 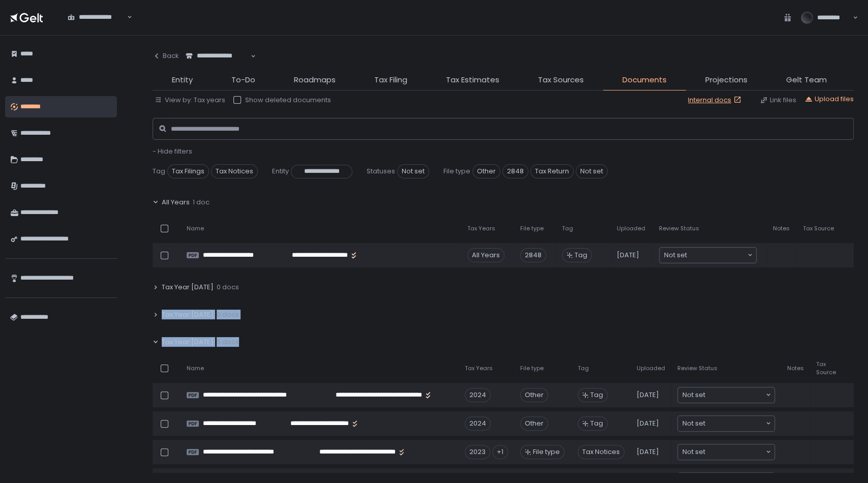 What do you see at coordinates (390, 80) in the screenshot?
I see `span: Tax Filing` at bounding box center [390, 80].